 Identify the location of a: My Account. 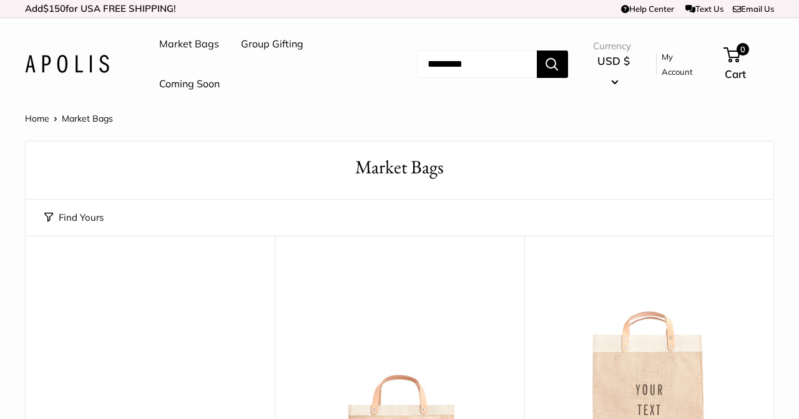
(682, 64).